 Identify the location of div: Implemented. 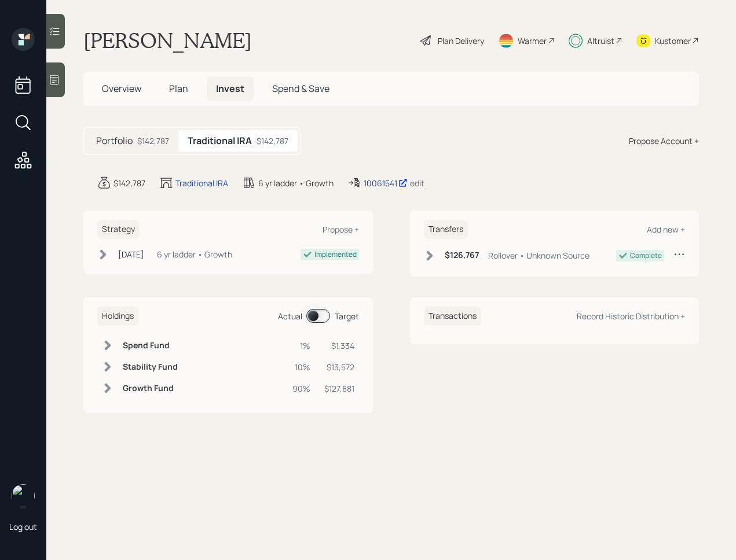
(336, 255).